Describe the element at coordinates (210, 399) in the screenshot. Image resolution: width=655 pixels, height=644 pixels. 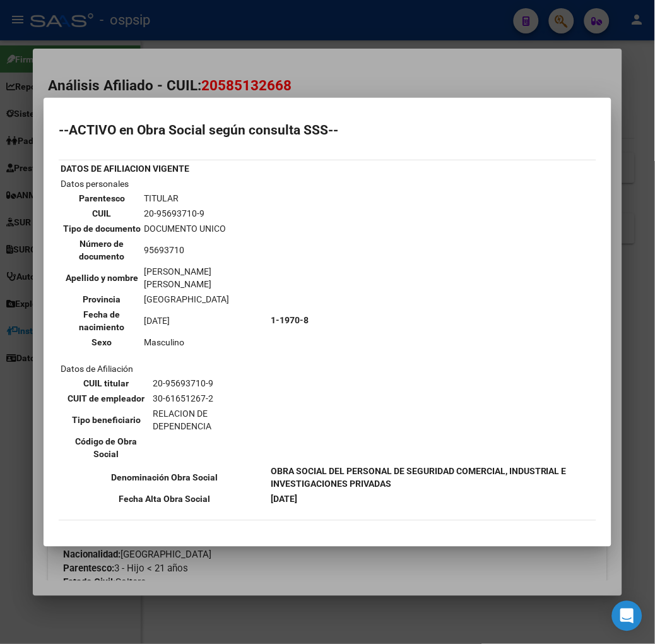
I see `td: 30-61651267-2` at that location.